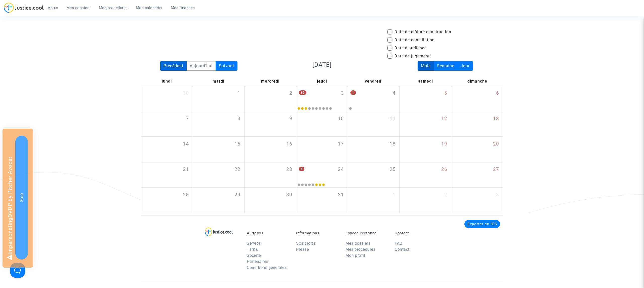 The height and width of the screenshot is (288, 644). I want to click on a: Contact, so click(402, 249).